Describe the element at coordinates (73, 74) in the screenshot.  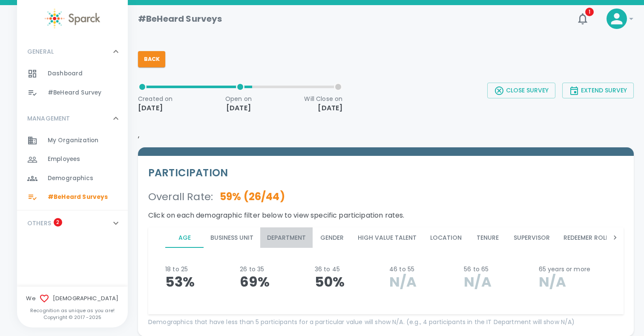
I see `div: Dashboard` at that location.